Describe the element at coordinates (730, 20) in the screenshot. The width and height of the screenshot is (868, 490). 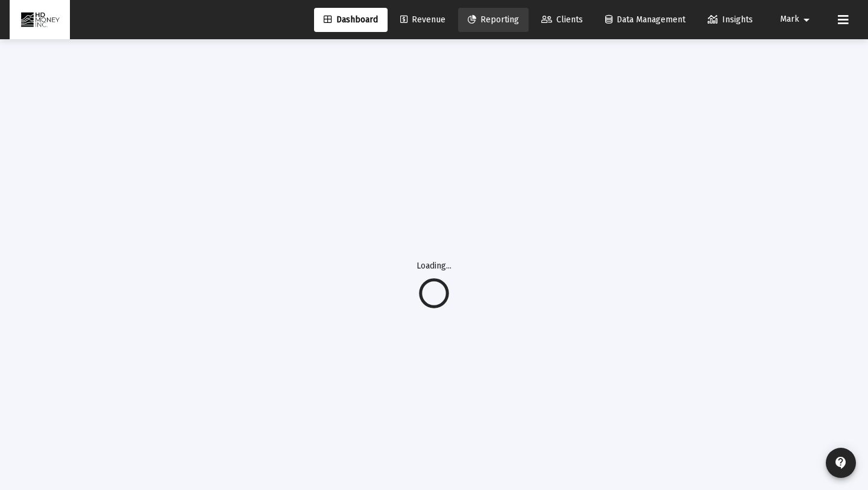
I see `a: Insights` at that location.